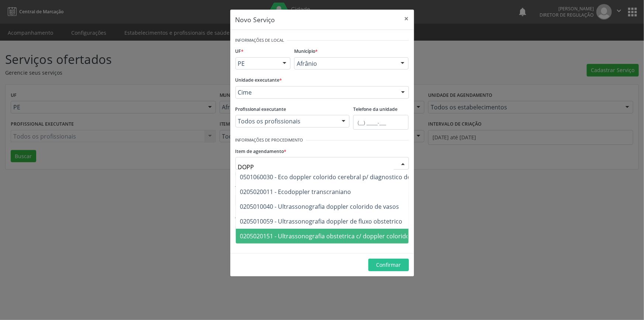  I want to click on span: 0205010040 - Ultrassonografia doppler colorido de vasos, so click(320, 207).